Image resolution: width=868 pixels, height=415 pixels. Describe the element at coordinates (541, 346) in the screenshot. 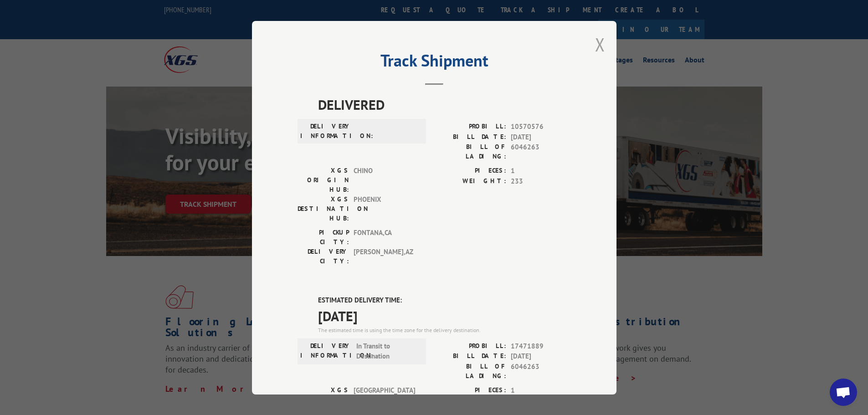

I see `span: 17471889` at that location.